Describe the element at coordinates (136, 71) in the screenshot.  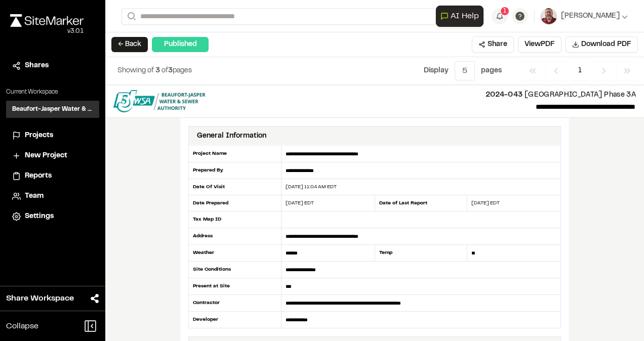
I see `span: Showing of` at that location.